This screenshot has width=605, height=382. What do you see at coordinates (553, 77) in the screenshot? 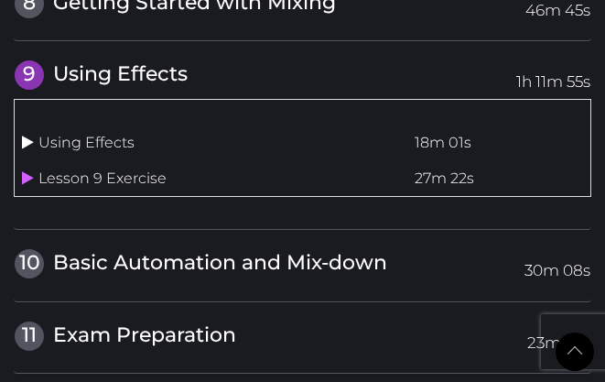
I see `span: 1h 11m 55s` at bounding box center [553, 77].